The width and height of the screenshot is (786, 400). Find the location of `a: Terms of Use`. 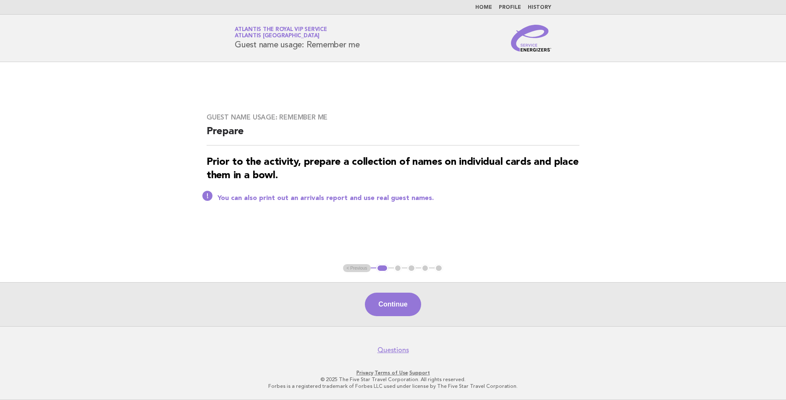

a: Terms of Use is located at coordinates (391, 373).